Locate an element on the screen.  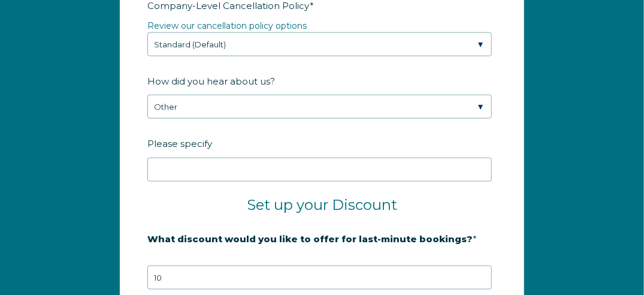
span: Please specify is located at coordinates (180, 143).